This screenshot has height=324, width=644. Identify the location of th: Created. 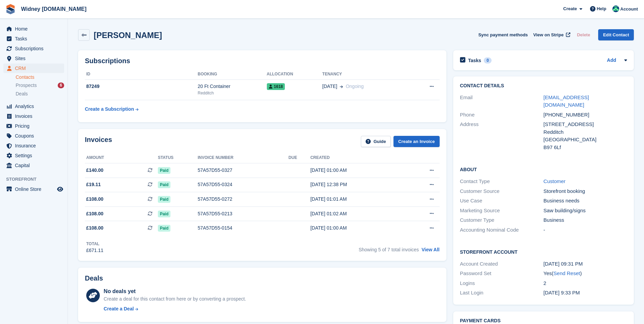
(357, 158).